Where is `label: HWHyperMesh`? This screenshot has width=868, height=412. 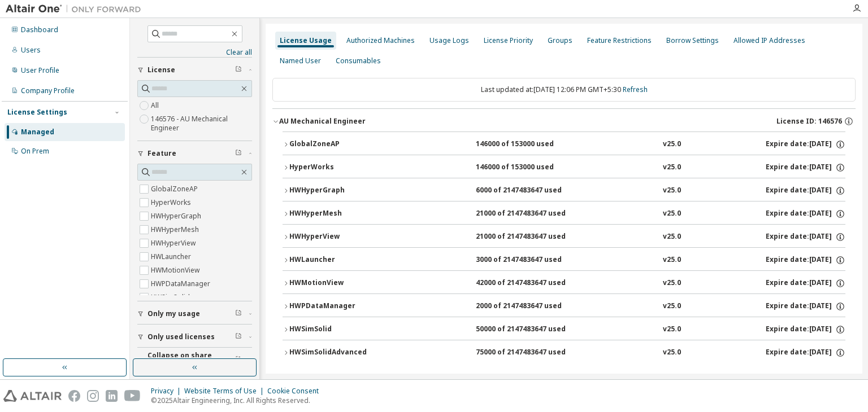 label: HWHyperMesh is located at coordinates (176, 230).